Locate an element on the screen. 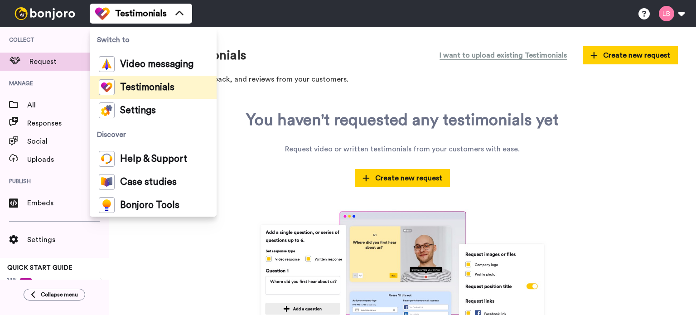  a: Case studies is located at coordinates (153, 182).